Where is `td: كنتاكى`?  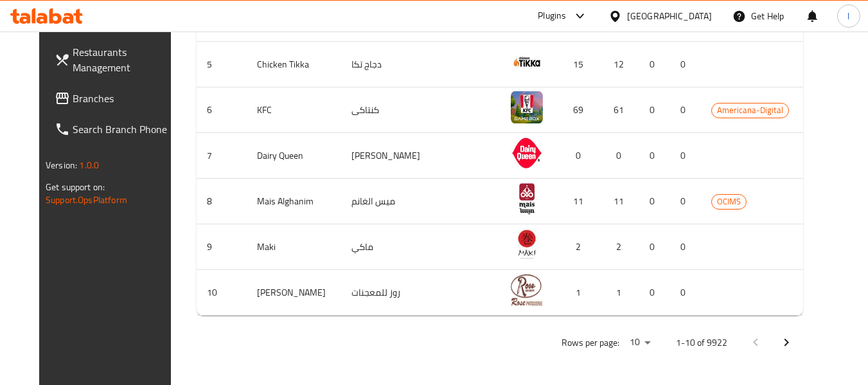 td: كنتاكى is located at coordinates (388, 110).